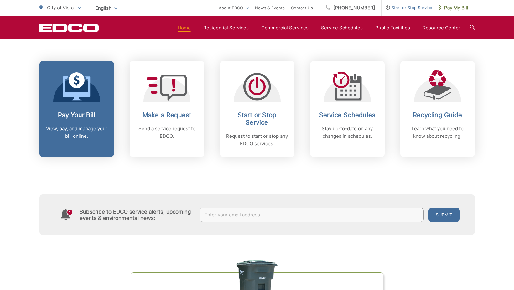 This screenshot has width=514, height=290. Describe the element at coordinates (77, 109) in the screenshot. I see `a: Pay Your Bill View, pay, and manage your bill online.` at that location.